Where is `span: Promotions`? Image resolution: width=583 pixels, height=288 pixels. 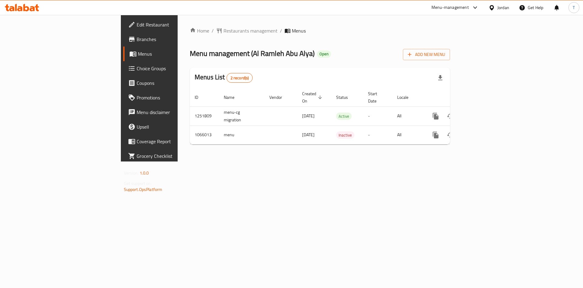
span: Promotions is located at coordinates (175, 98).